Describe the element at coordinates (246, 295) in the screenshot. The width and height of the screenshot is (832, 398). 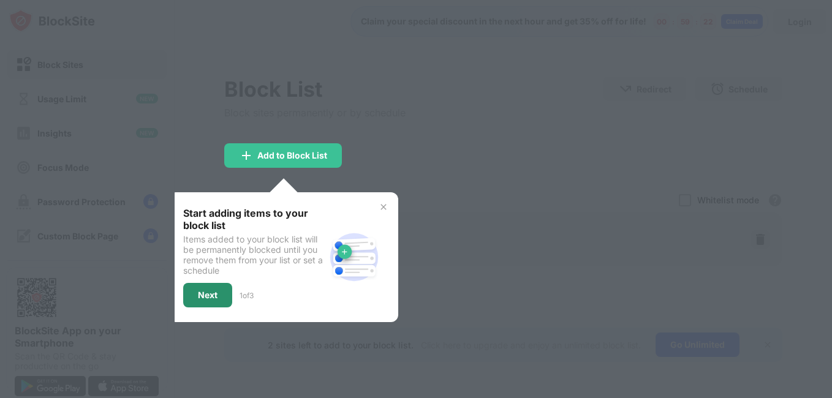
I see `div: 1 of 3` at that location.